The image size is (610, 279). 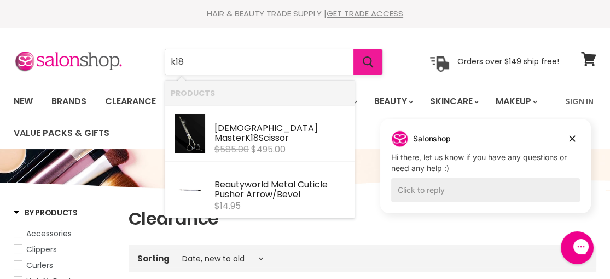 What do you see at coordinates (200, 21) in the screenshot?
I see `button: Dismiss campaign` at bounding box center [200, 21].